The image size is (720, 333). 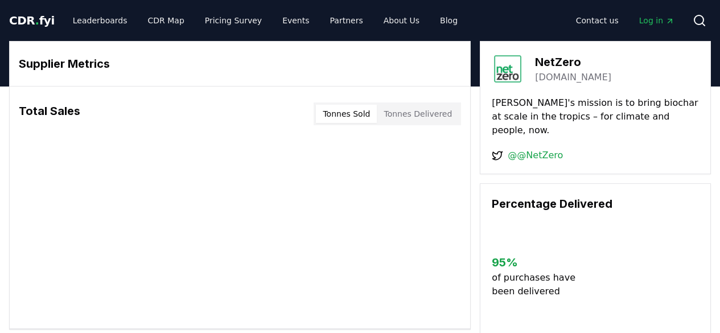 I want to click on a: Partners, so click(x=346, y=20).